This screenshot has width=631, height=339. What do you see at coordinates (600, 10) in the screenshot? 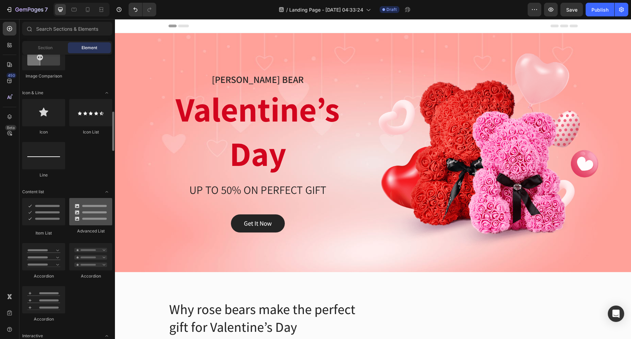
I see `div: Publish` at bounding box center [600, 10].